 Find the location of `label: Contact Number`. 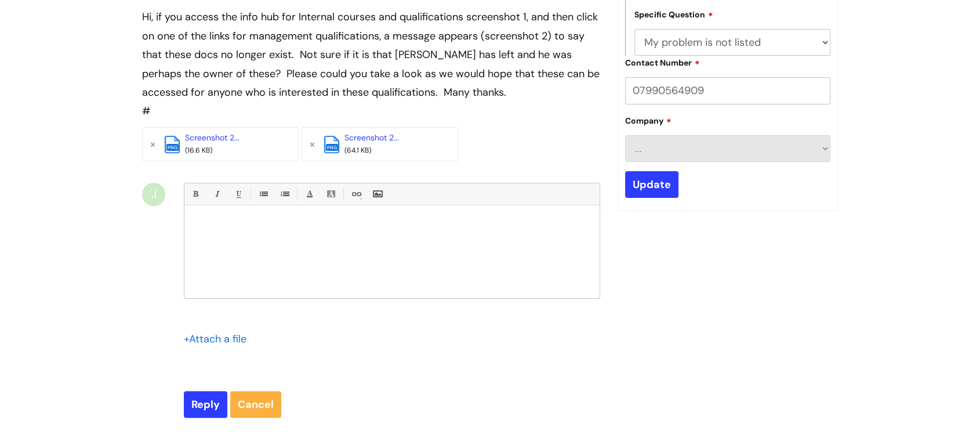

label: Contact Number is located at coordinates (662, 62).